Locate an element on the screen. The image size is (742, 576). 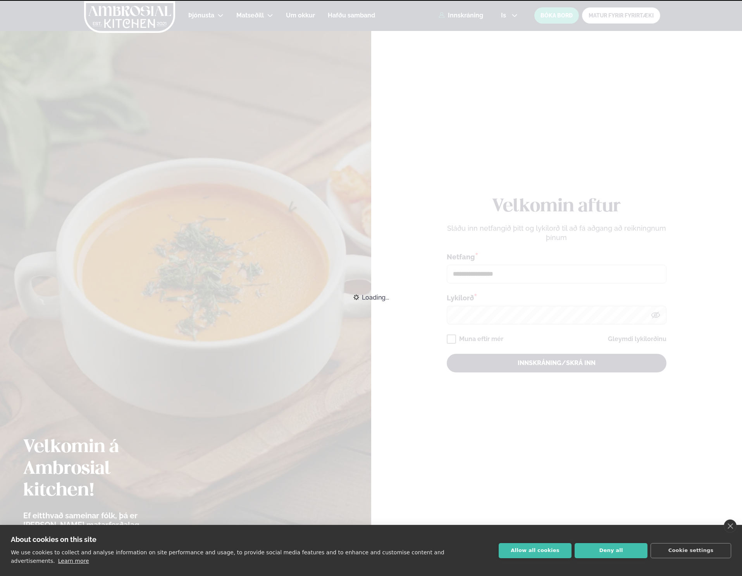
span: Loading... is located at coordinates (375, 297).